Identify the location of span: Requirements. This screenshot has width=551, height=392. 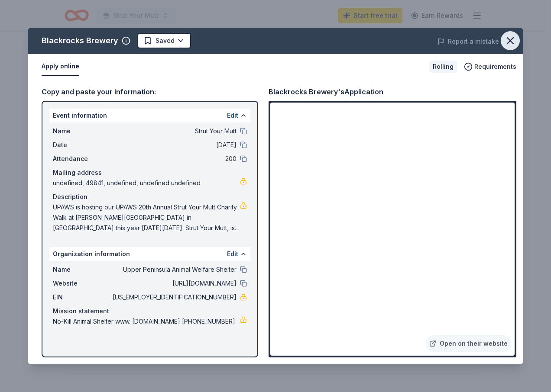
(495, 67).